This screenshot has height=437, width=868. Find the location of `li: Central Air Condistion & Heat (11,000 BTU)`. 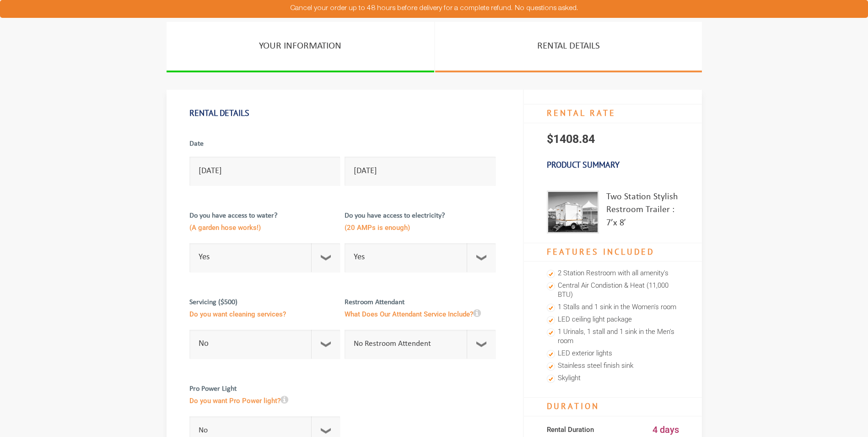

li: Central Air Condistion & Heat (11,000 BTU) is located at coordinates (612, 290).